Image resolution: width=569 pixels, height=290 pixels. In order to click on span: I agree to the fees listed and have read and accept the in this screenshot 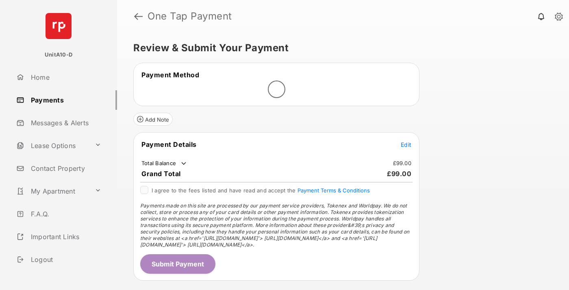, I will do `click(260, 190)`.